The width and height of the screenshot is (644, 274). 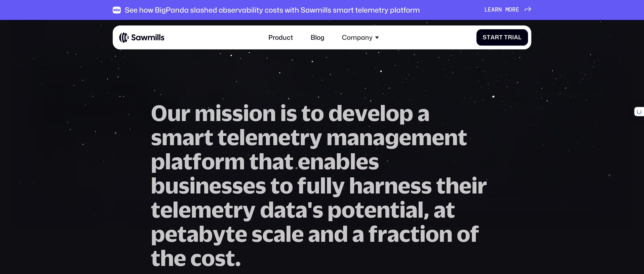 I want to click on div: Company, so click(x=360, y=38).